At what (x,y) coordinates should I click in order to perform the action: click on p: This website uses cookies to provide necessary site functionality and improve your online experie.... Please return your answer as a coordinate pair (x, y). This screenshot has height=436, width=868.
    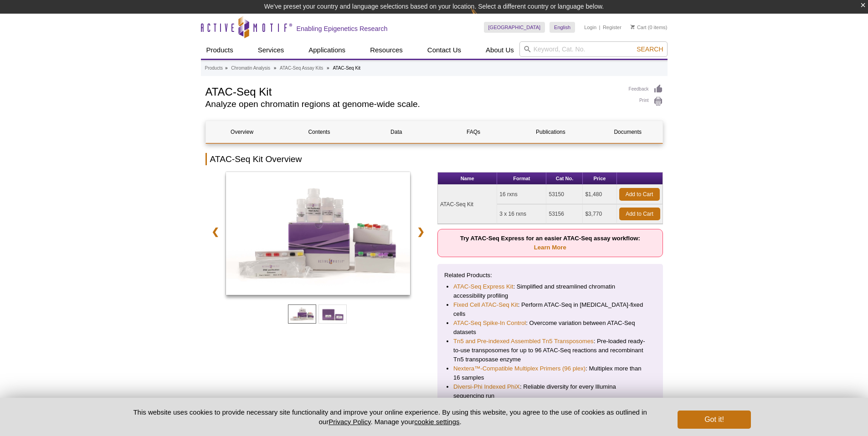
    Looking at the image, I should click on (390, 417).